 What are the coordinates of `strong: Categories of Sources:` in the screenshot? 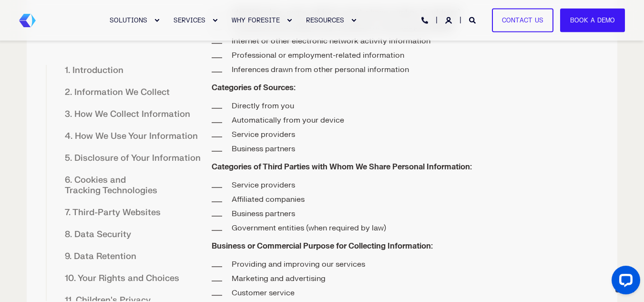 It's located at (253, 88).